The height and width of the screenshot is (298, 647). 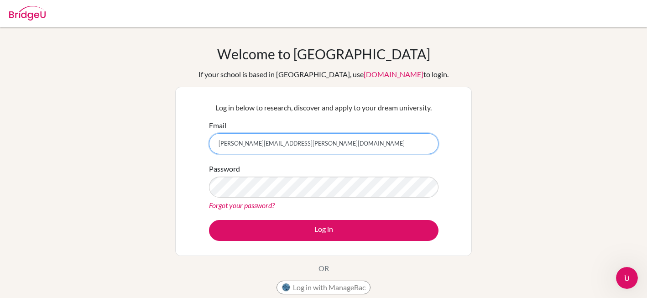 What do you see at coordinates (324, 231) in the screenshot?
I see `button: Log in` at bounding box center [324, 231].